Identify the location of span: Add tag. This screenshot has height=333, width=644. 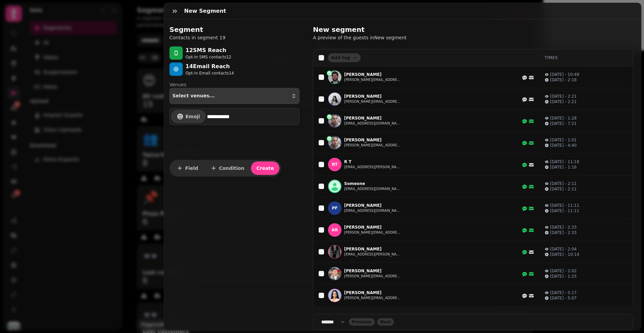
(341, 57).